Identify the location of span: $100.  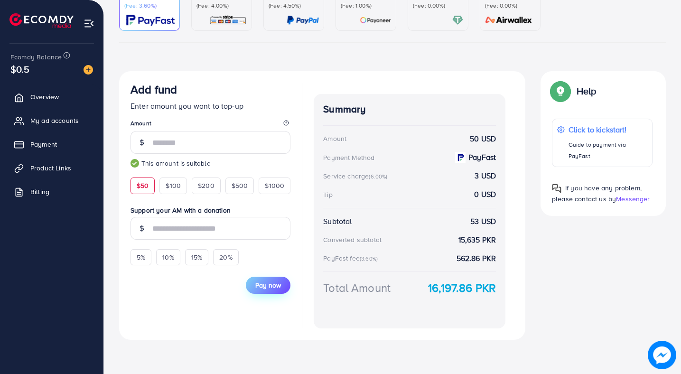
(173, 186).